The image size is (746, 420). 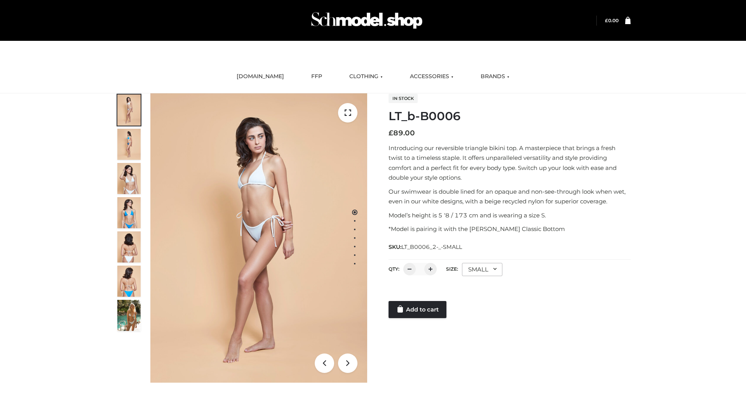 What do you see at coordinates (367, 20) in the screenshot?
I see `img: Schmodel Admin 964` at bounding box center [367, 20].